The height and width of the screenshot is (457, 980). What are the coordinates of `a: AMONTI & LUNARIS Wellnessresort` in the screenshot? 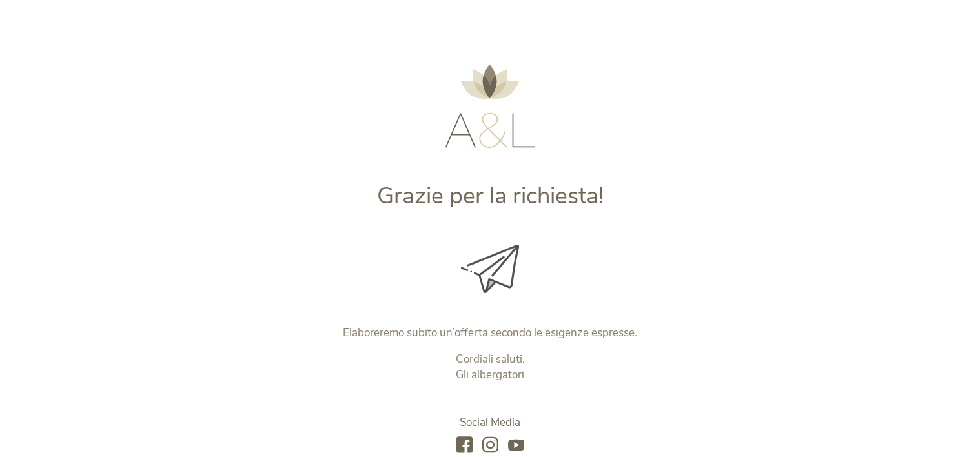 It's located at (490, 106).